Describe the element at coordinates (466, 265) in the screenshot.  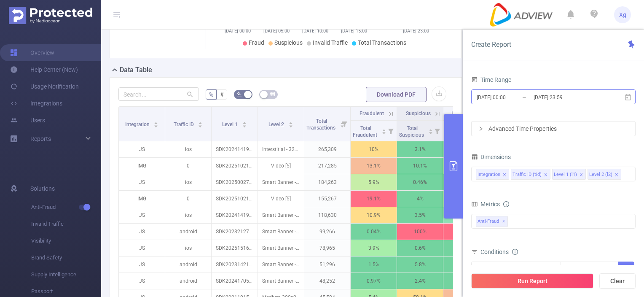
I see `p: 7.3%` at that location.